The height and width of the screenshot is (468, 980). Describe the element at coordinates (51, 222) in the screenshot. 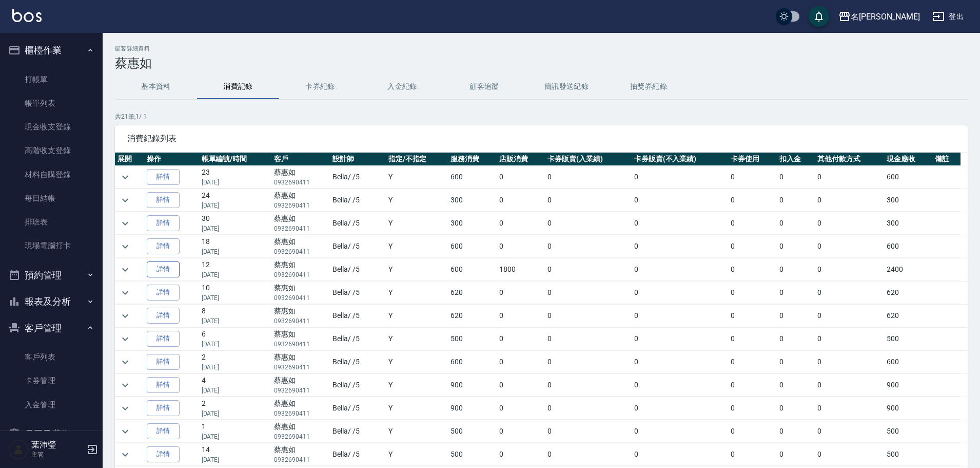

I see `a: 排班表` at that location.